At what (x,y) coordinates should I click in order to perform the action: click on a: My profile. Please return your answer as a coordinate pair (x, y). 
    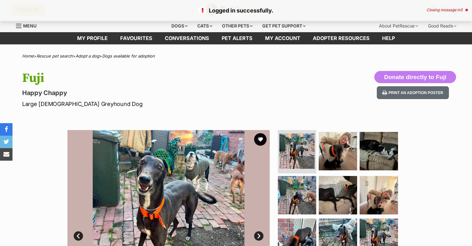
    Looking at the image, I should click on (92, 38).